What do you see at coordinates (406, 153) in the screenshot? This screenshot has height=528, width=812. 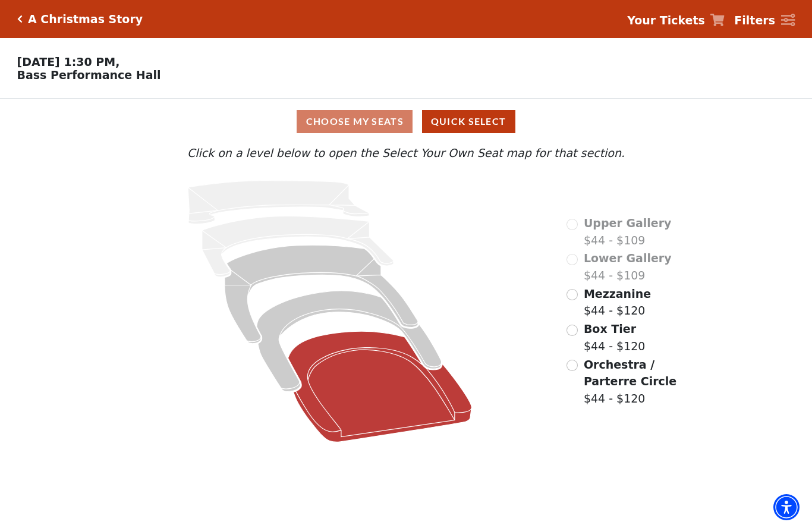 I see `p: Click on a level below to open the Select Your Own Seat map for that section.` at bounding box center [406, 153].